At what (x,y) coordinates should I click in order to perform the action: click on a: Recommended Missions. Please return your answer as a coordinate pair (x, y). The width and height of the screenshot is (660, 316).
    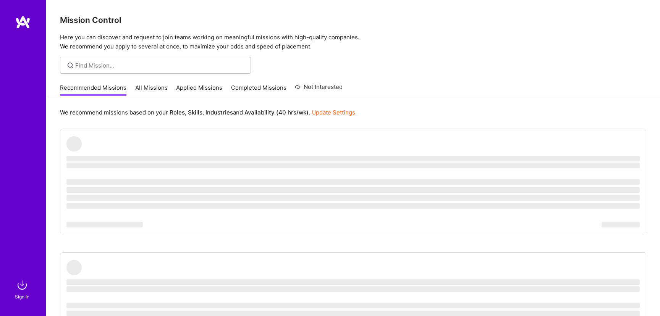
    Looking at the image, I should click on (93, 90).